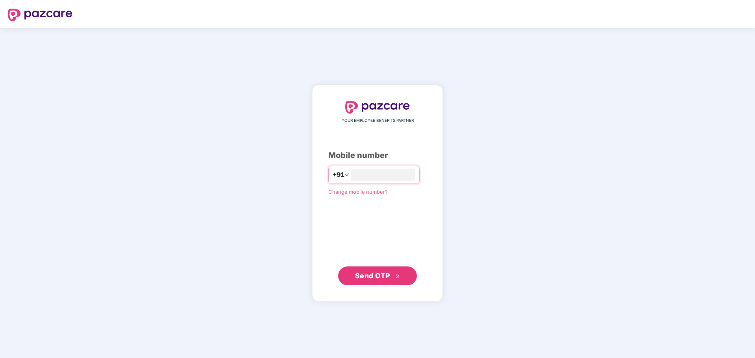  Describe the element at coordinates (377, 121) in the screenshot. I see `span: YOUR EMPLOYEE BENEFITS PARTNER` at that location.